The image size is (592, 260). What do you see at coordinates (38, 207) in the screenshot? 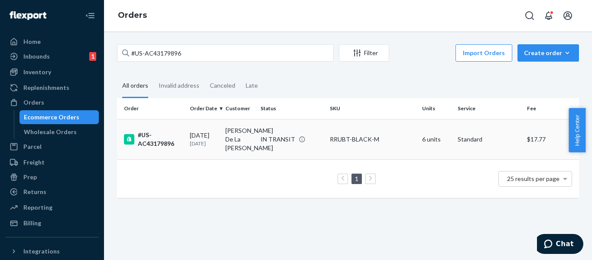
I see `div: Reporting` at bounding box center [38, 207].